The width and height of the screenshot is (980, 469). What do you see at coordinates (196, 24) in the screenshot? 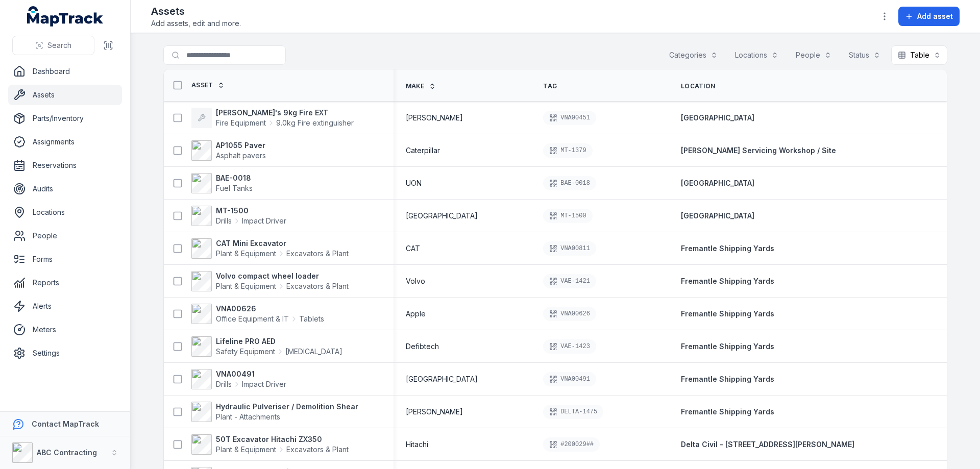
I see `span: Add assets, edit and more.` at bounding box center [196, 24].